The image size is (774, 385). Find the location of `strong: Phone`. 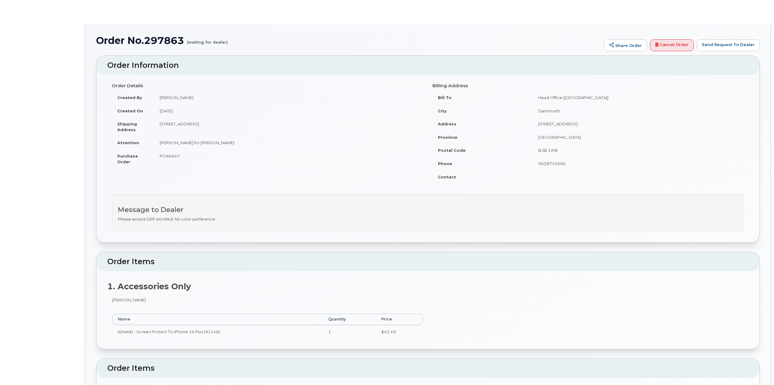

strong: Phone is located at coordinates (445, 164).